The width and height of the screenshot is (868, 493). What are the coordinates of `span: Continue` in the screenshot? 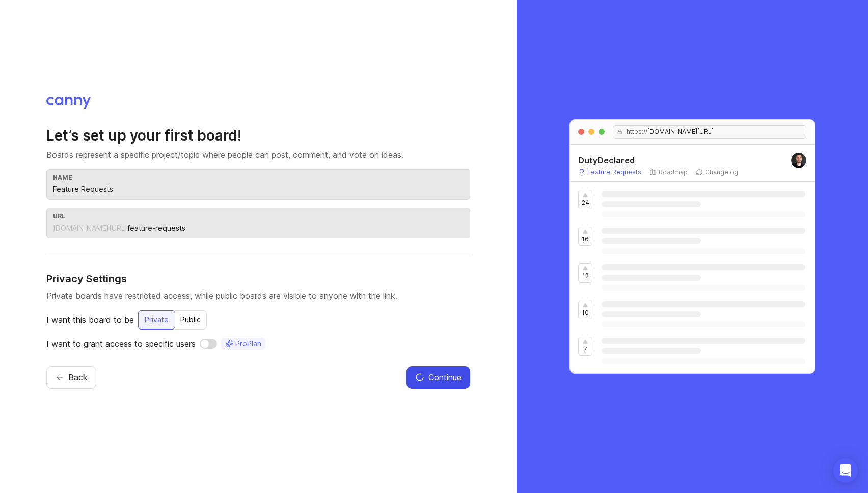 It's located at (444, 377).